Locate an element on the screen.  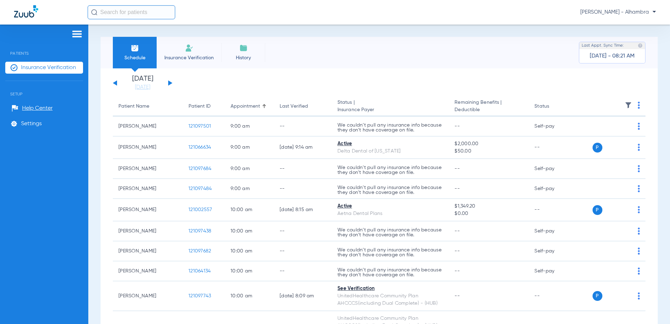
span: 121097484 is located at coordinates (200, 188).